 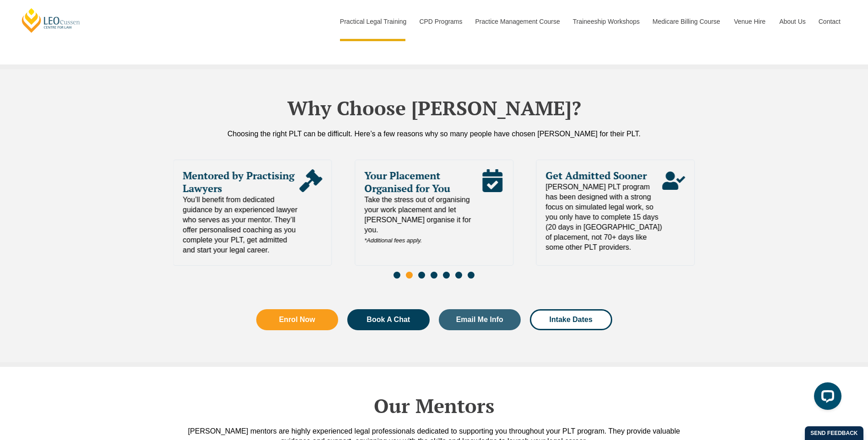 I want to click on span: Intake Dates, so click(x=571, y=320).